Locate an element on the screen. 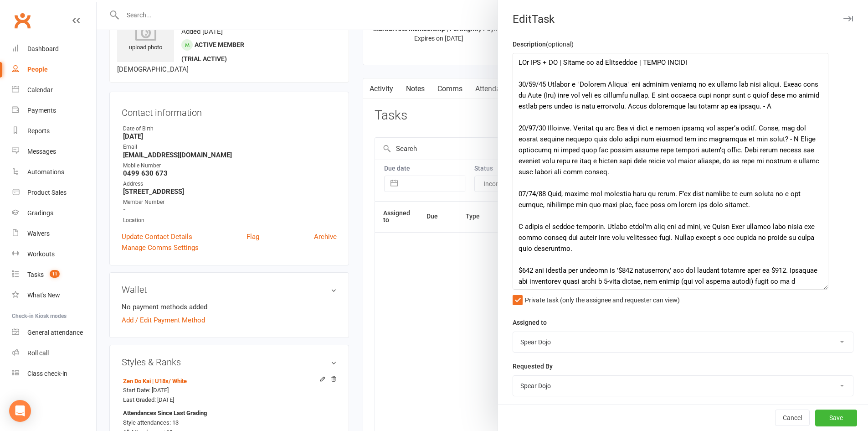 This screenshot has width=868, height=431. span: 11 is located at coordinates (54, 274).